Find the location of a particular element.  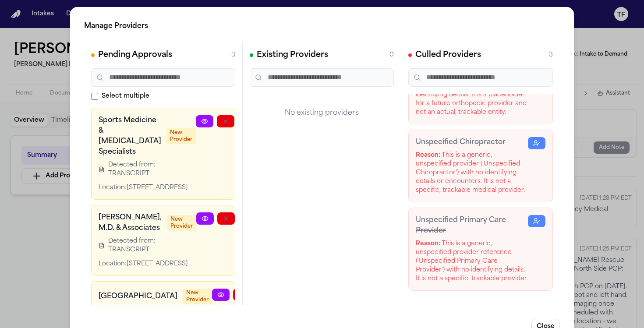

span: Select multiple is located at coordinates (125, 96).